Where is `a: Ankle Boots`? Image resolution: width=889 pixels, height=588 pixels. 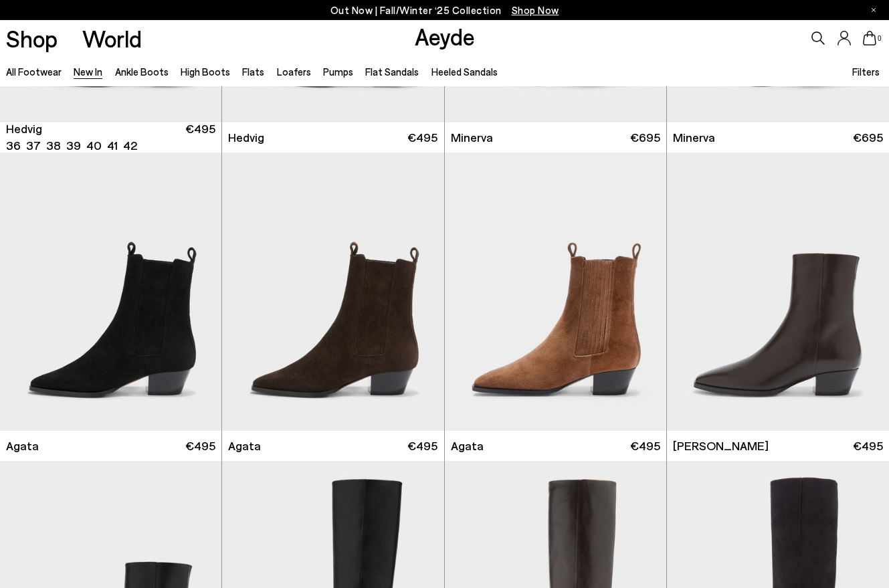
a: Ankle Boots is located at coordinates (142, 71).